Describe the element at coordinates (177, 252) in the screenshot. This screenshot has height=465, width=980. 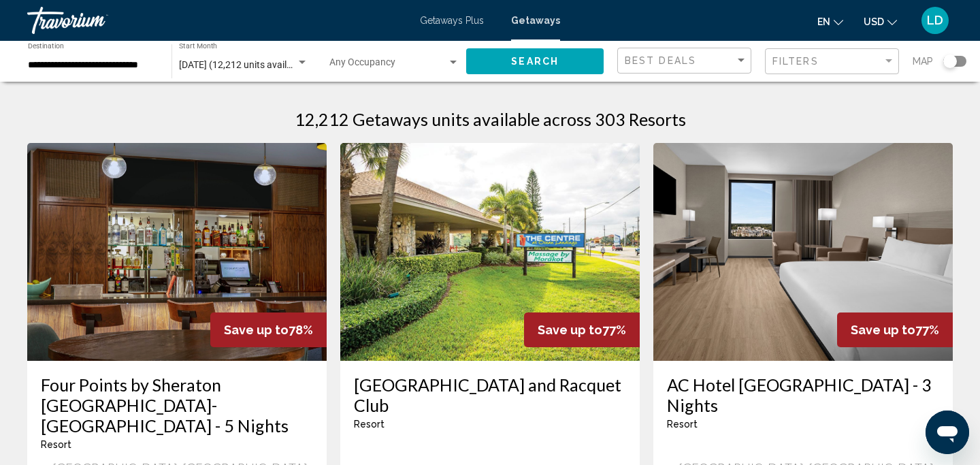
I see `img: S090O01X.jpg` at that location.